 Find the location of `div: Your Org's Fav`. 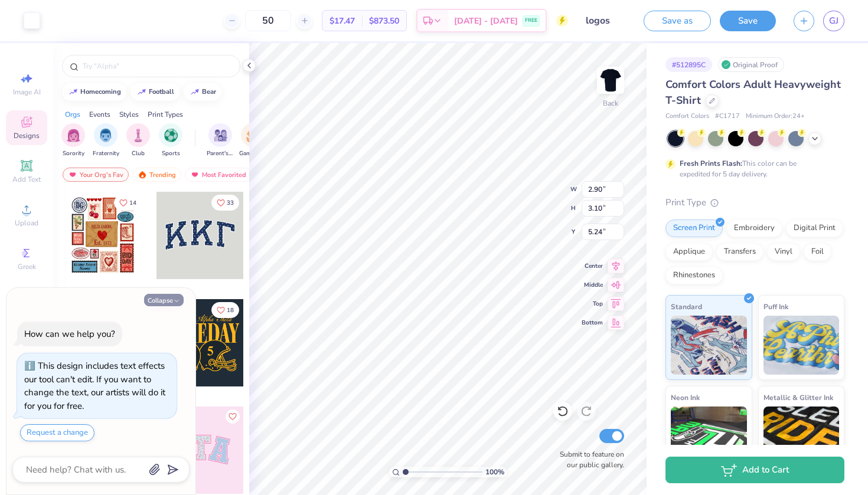

div: Your Org's Fav is located at coordinates (95, 175).